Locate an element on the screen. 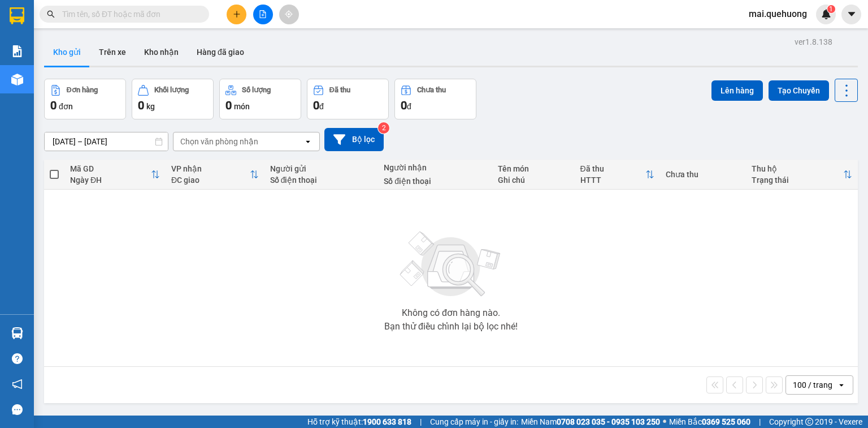 The height and width of the screenshot is (428, 868). span: file-add is located at coordinates (263, 14).